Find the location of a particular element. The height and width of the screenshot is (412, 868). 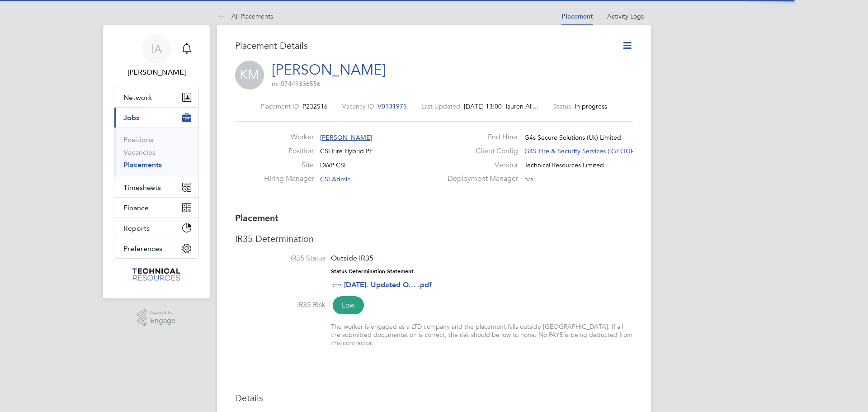

span: Timesheets is located at coordinates (142, 187).